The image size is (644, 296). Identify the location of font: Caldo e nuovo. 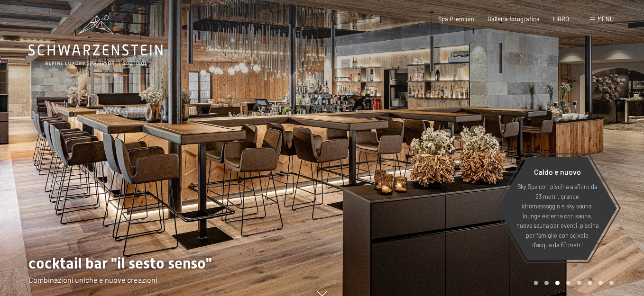
(558, 172).